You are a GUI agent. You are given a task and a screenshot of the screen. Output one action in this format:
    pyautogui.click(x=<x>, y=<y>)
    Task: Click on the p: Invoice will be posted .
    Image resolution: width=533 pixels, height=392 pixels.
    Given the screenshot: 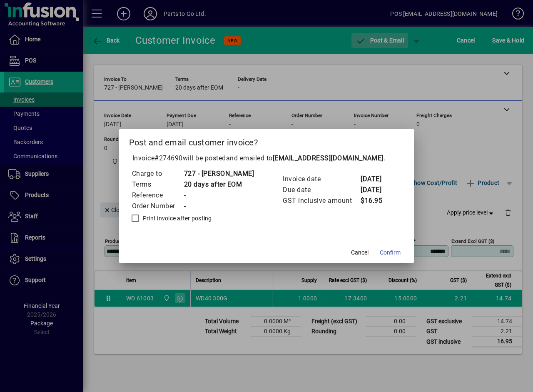 What is the action you would take?
    pyautogui.click(x=266, y=158)
    